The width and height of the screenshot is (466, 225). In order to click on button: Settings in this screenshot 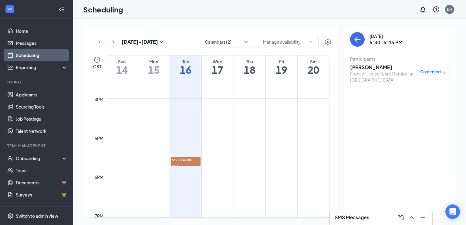, I will do `click(328, 42)`.